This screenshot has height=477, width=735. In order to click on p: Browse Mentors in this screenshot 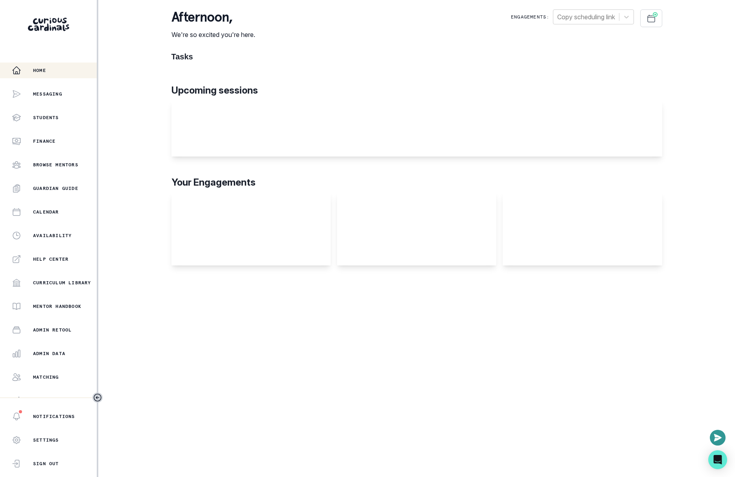, I will do `click(55, 165)`.